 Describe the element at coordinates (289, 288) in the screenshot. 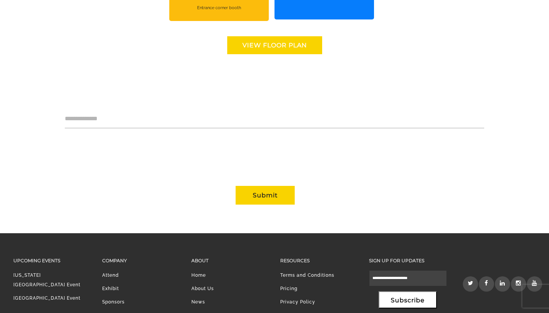

I see `a: Pricing` at that location.